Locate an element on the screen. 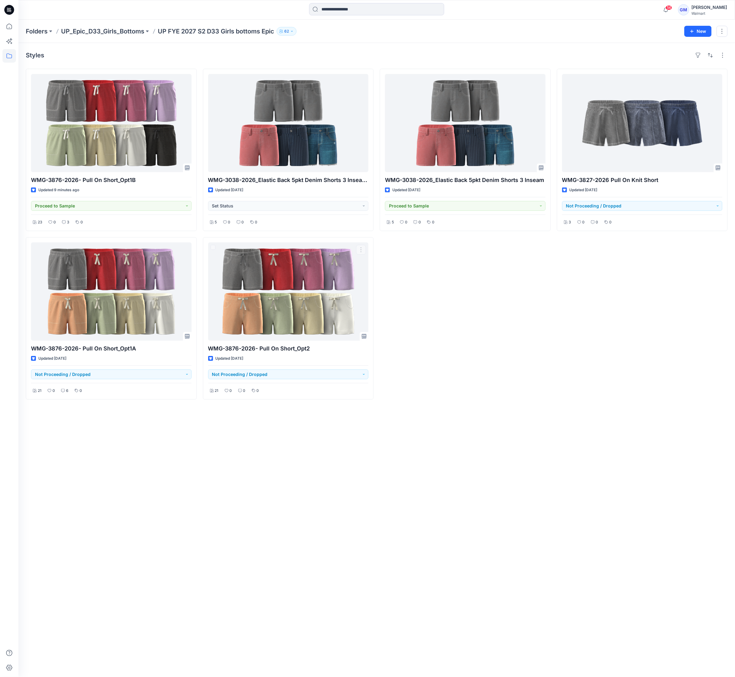 This screenshot has height=677, width=735. p: 62 is located at coordinates (286, 31).